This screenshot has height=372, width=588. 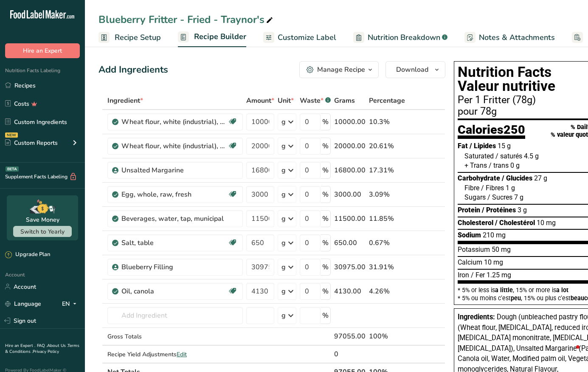 What do you see at coordinates (387, 122) in the screenshot?
I see `div: 10.3%` at bounding box center [387, 122].